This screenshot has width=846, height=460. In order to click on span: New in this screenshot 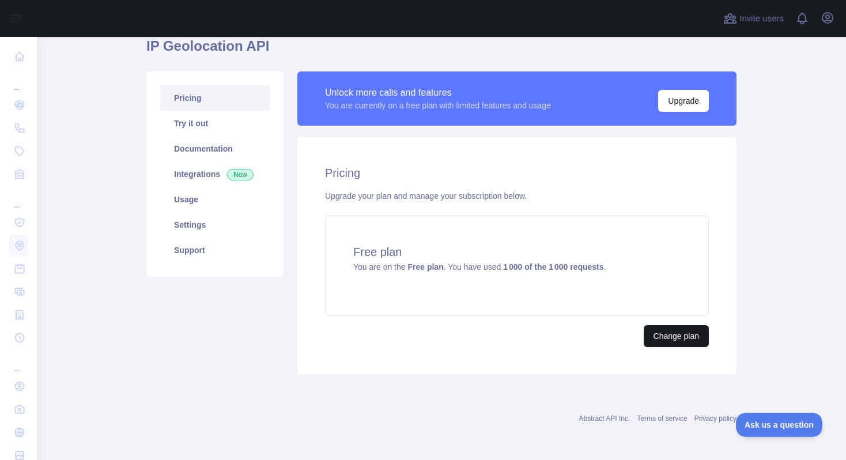, I will do `click(240, 175)`.